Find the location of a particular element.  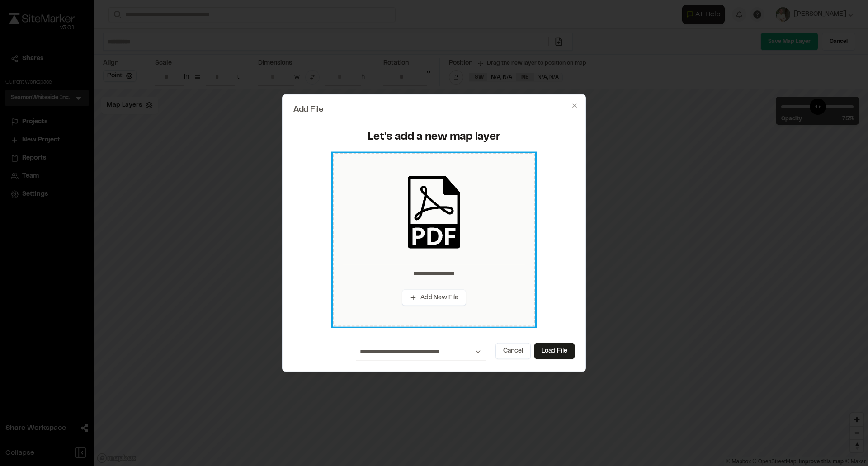

div: Add New File is located at coordinates (434, 240).